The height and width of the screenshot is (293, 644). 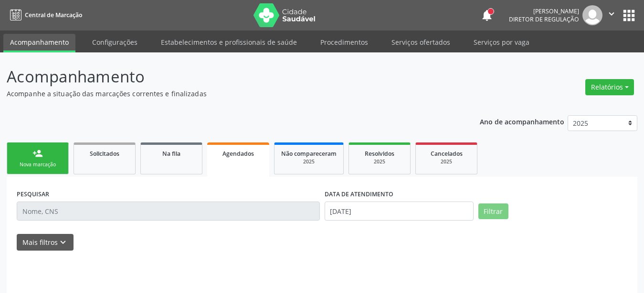 What do you see at coordinates (54, 14) in the screenshot?
I see `span: Central de Marcação` at bounding box center [54, 14].